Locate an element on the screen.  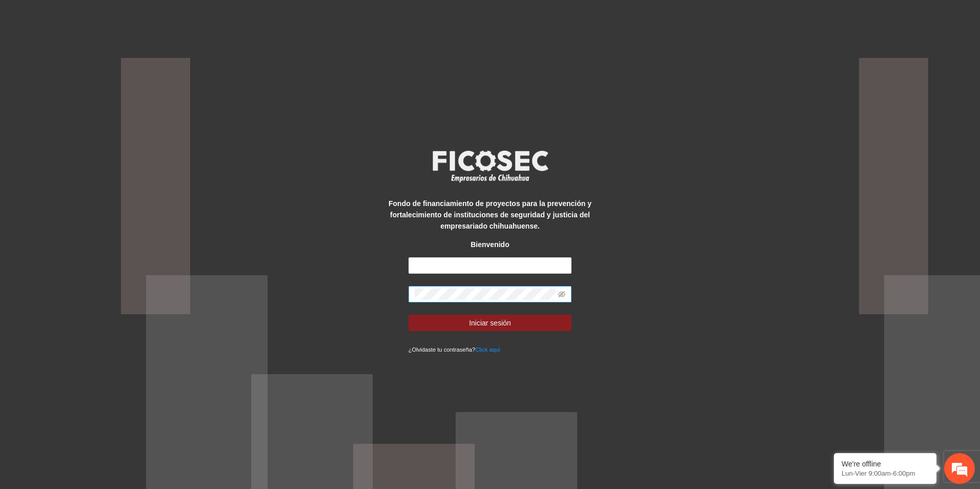
span: Iniciar sesión is located at coordinates (490, 323).